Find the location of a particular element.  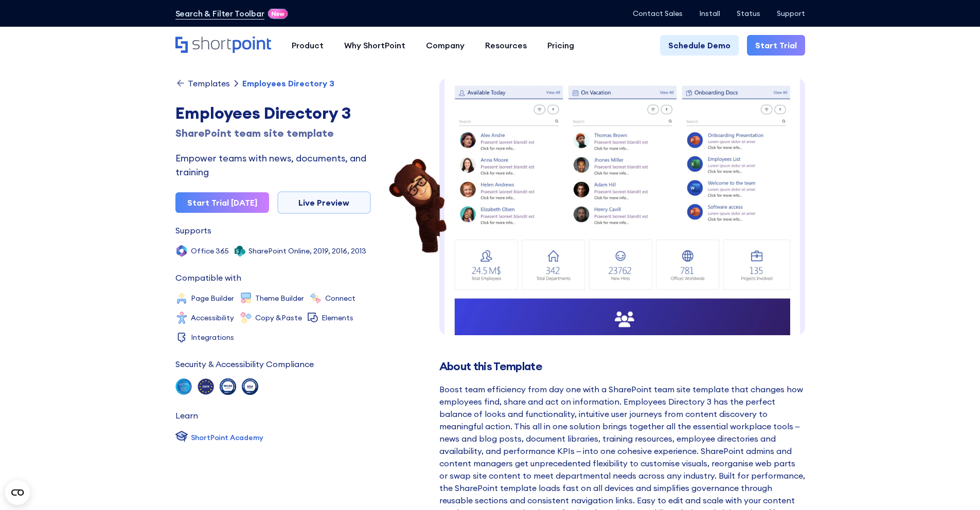

div: Templates is located at coordinates (209, 83).